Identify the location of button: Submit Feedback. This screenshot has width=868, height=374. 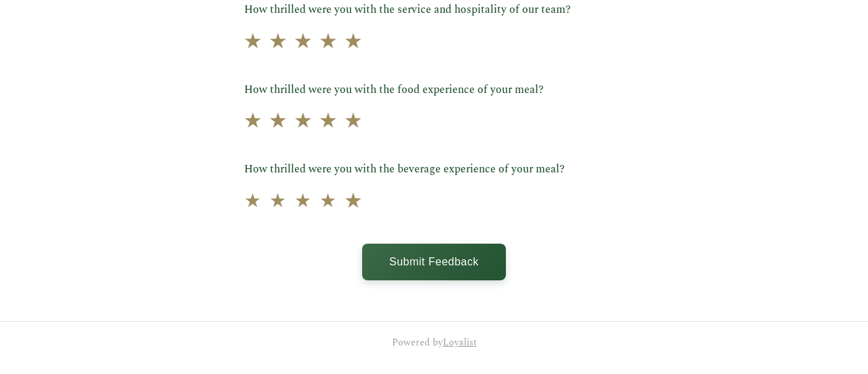
(434, 262).